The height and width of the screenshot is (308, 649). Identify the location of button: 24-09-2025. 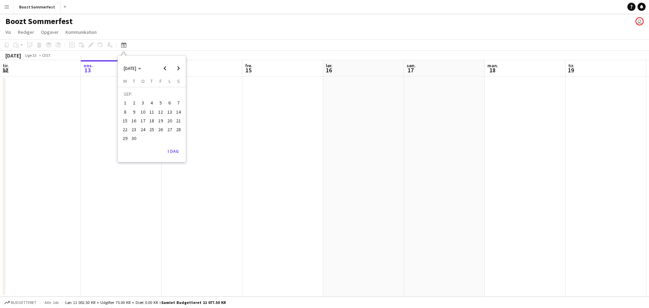
(143, 130).